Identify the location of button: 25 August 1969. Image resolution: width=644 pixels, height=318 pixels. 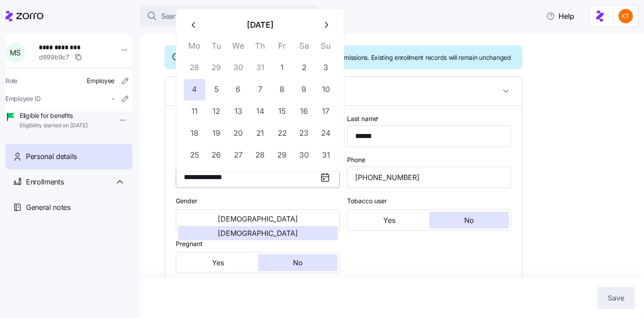
(194, 155).